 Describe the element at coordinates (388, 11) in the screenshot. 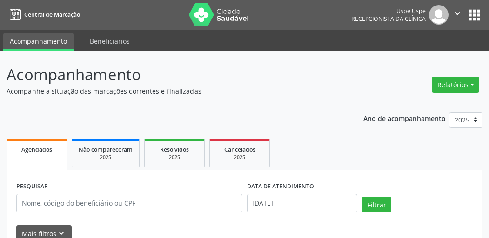

I see `div: Uspe Uspe` at that location.